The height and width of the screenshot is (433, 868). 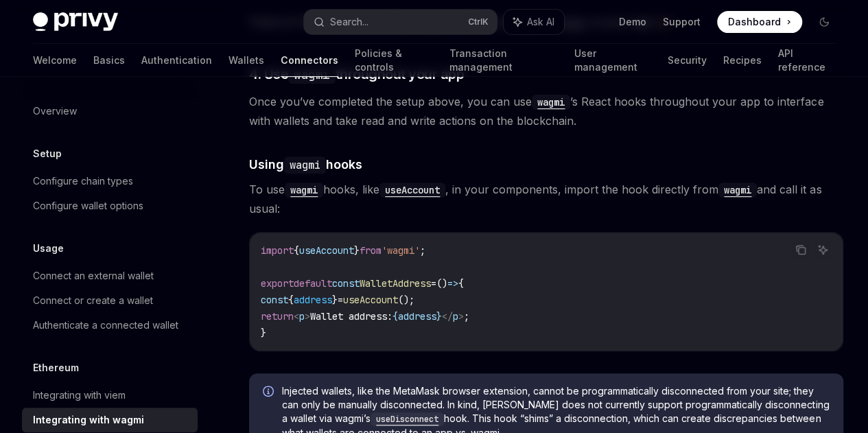 I want to click on button: Toggle dark mode, so click(x=824, y=22).